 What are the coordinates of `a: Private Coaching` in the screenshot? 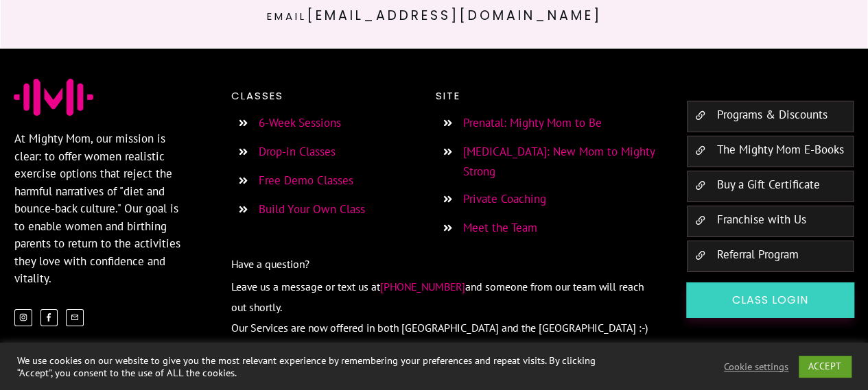 It's located at (504, 199).